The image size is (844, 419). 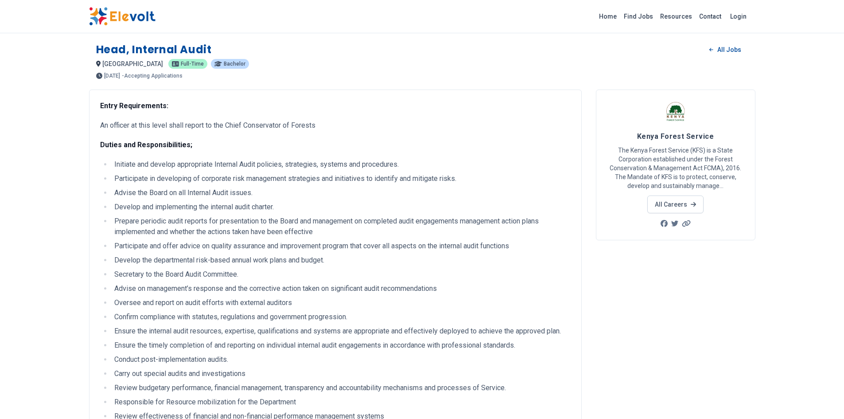 What do you see at coordinates (608, 16) in the screenshot?
I see `a: Home` at bounding box center [608, 16].